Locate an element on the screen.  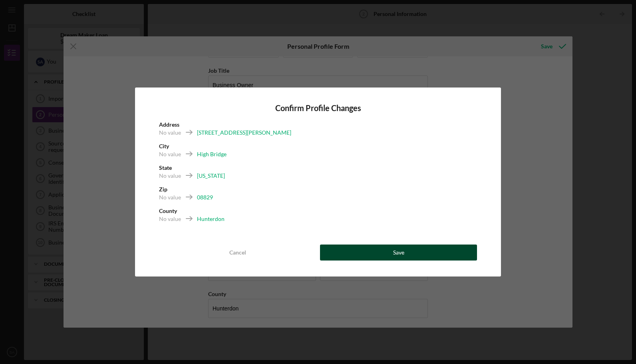
h4: Confirm Profile Changes is located at coordinates (318, 108).